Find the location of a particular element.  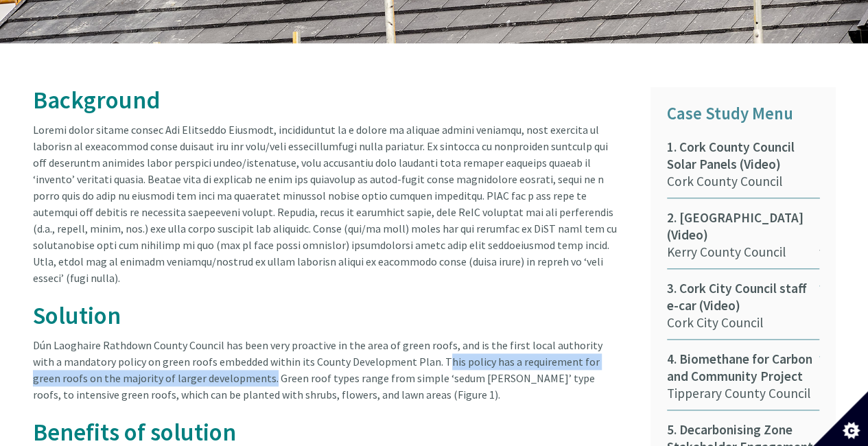

span: 3. Cork City Council staff e-car (Video) is located at coordinates (744, 297).